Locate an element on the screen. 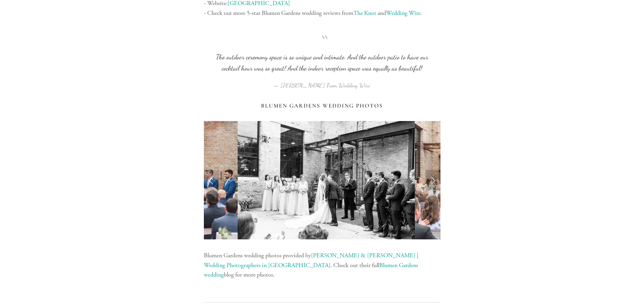 The image size is (644, 308). img: Blumen-Gardens-Wedding-Sycamore-IL-95.jpg is located at coordinates (503, 180).